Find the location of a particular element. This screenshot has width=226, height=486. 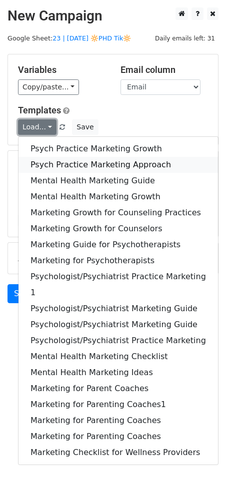

a: Marketing Growth for Counselors is located at coordinates (118, 229).